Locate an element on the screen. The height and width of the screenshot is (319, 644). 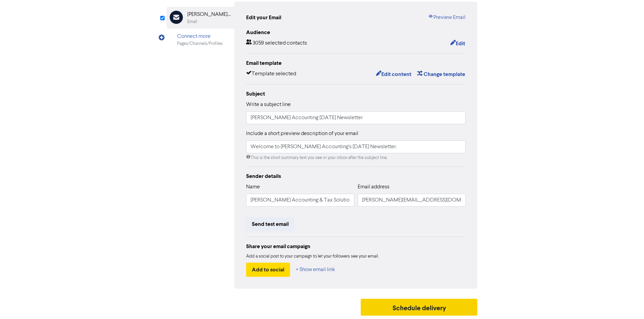
a: Preview Email is located at coordinates (446, 17).